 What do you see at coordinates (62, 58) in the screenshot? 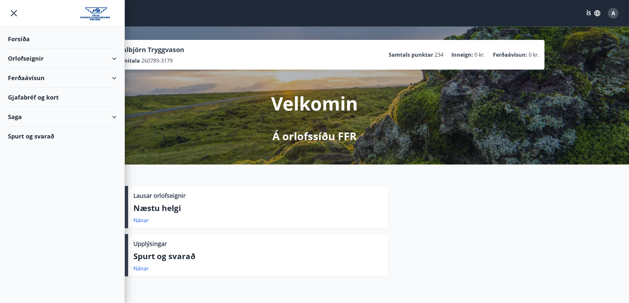
I see `div: Orlofseignir` at bounding box center [62, 58].